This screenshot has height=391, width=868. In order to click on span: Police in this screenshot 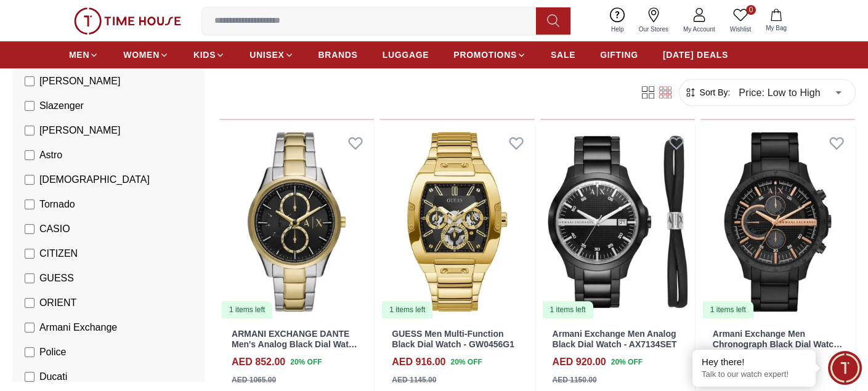, I will do `click(53, 353)`.